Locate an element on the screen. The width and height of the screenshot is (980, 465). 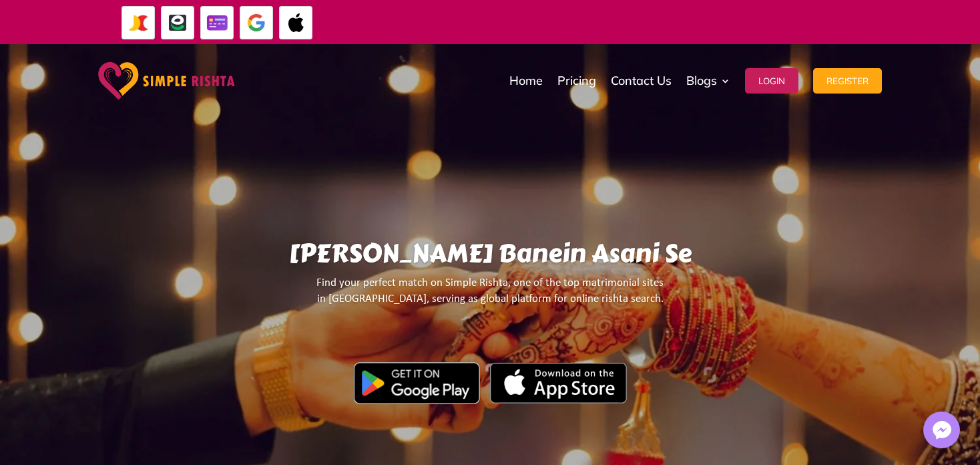
img: Messenger is located at coordinates (942, 431).